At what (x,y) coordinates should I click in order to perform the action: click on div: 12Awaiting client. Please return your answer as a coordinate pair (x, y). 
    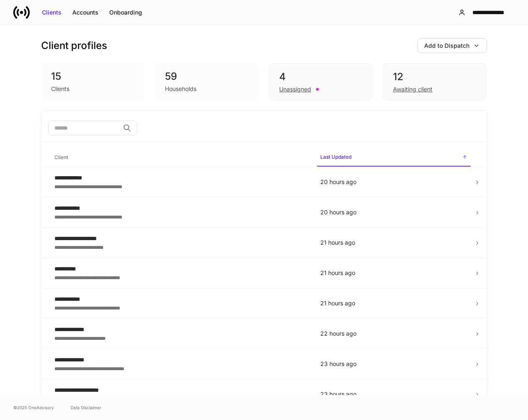
    Looking at the image, I should click on (435, 82).